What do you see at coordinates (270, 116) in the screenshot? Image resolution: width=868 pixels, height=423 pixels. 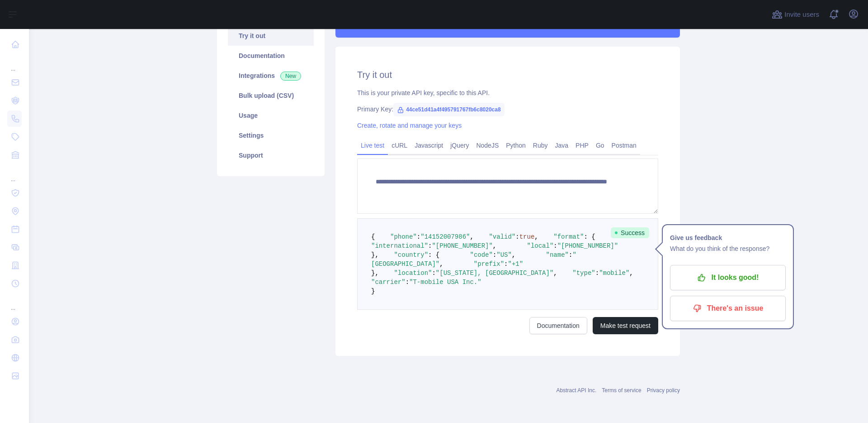 I see `a: Usage` at bounding box center [270, 116].